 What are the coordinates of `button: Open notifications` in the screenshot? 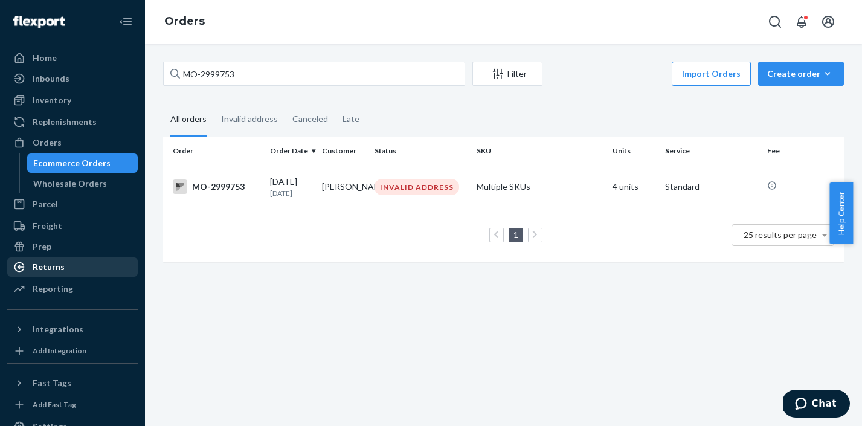 It's located at (802, 22).